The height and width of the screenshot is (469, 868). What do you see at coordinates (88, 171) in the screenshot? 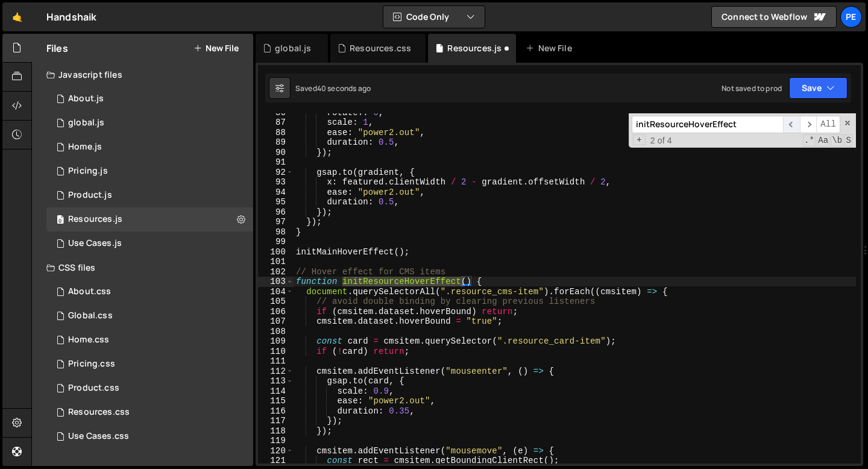
I see `div: Pricing.js` at bounding box center [88, 171].